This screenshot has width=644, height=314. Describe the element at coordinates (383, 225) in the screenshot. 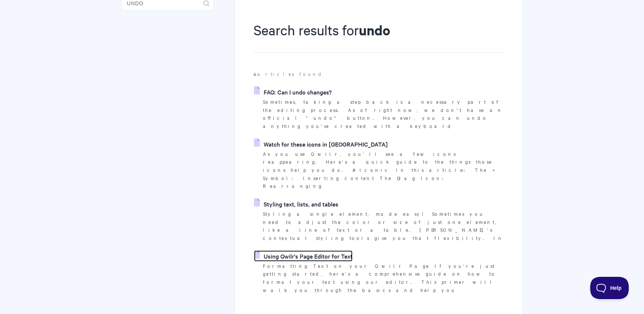

I see `p: Styling a single element, made easy! Sometimes you need to adjust the color or size of just one e...` at that location.